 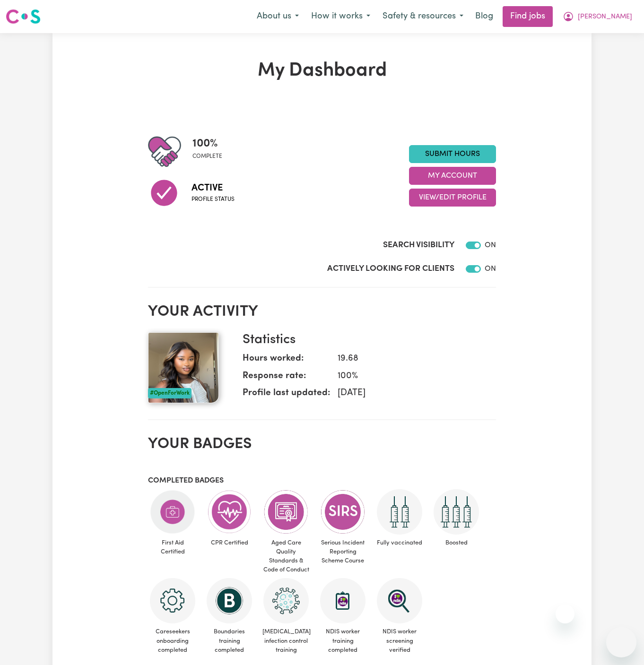 I want to click on h3: Completed badges, so click(x=322, y=480).